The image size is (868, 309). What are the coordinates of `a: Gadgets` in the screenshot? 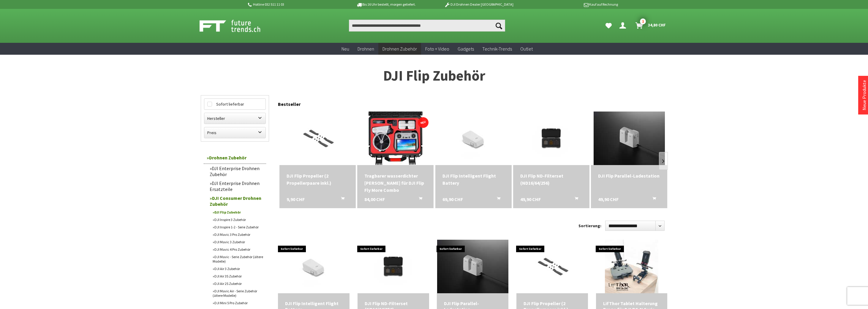 It's located at (465, 49).